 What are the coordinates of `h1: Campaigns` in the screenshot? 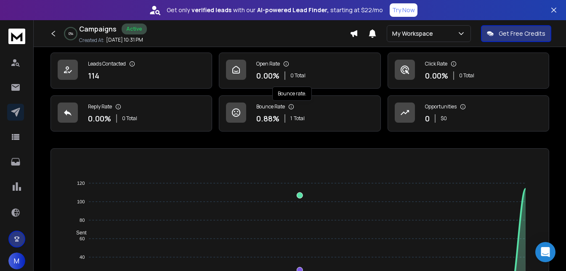 It's located at (98, 29).